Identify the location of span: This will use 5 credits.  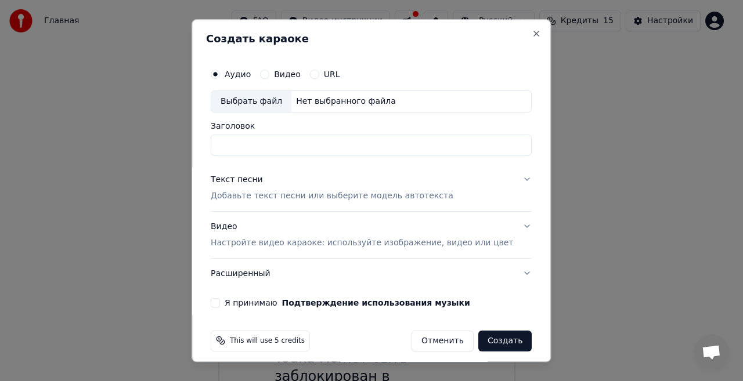
(267, 341).